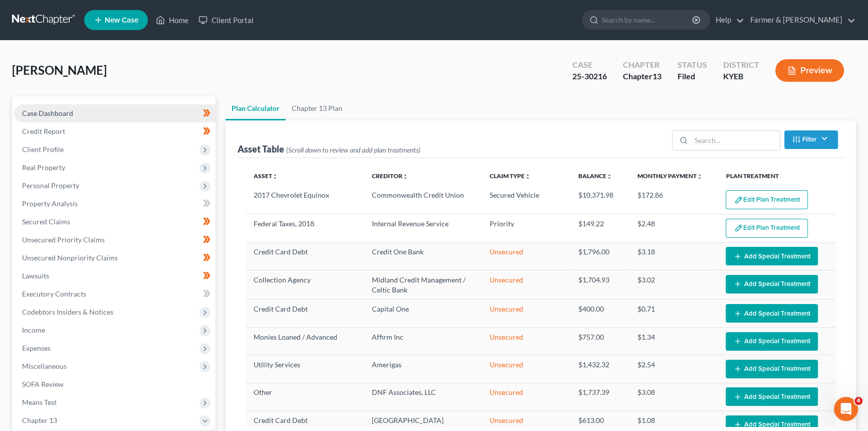 Image resolution: width=868 pixels, height=431 pixels. What do you see at coordinates (673, 285) in the screenshot?
I see `td: $3.02` at bounding box center [673, 285].